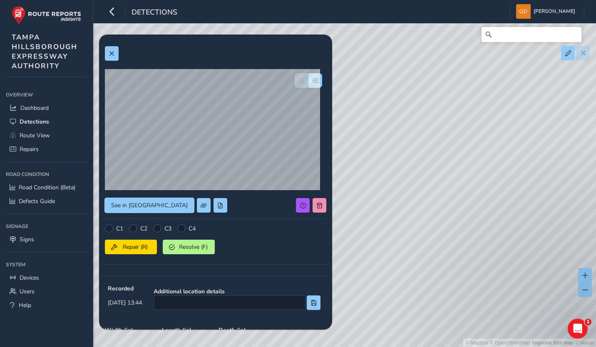 This screenshot has width=596, height=347. What do you see at coordinates (46, 121) in the screenshot?
I see `a: Detections` at bounding box center [46, 121].